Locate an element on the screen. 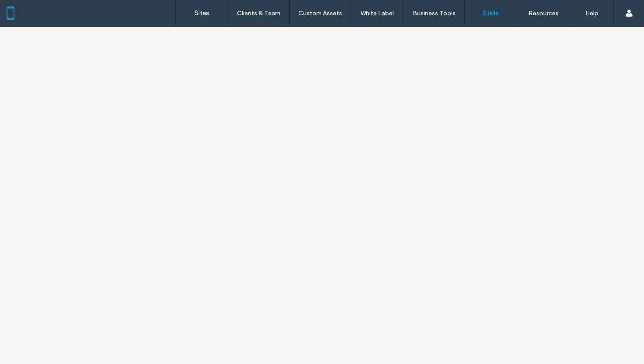 The height and width of the screenshot is (364, 644). label: Custom Assets is located at coordinates (320, 13).